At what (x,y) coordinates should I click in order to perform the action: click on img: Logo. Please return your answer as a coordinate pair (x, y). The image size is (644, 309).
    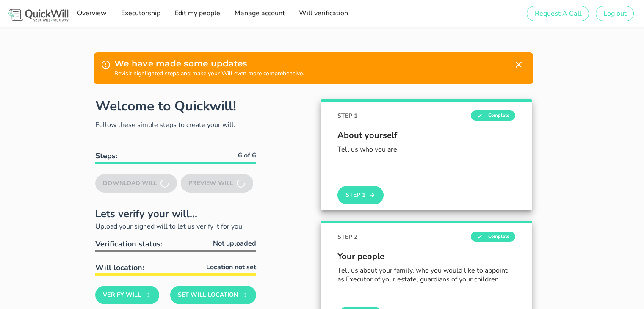
    Looking at the image, I should click on (38, 15).